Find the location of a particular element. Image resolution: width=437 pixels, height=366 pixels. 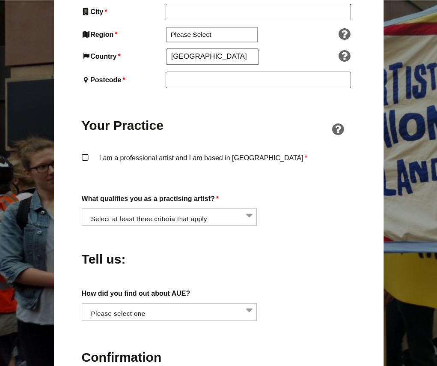

h2: Tell us: is located at coordinates (123, 258).